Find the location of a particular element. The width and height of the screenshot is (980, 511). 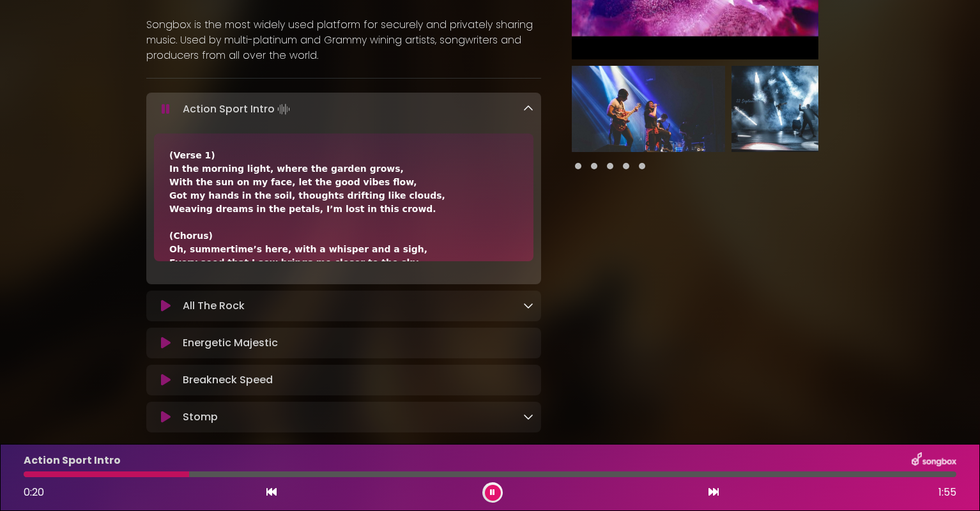

p: All The Rock is located at coordinates (213, 306).